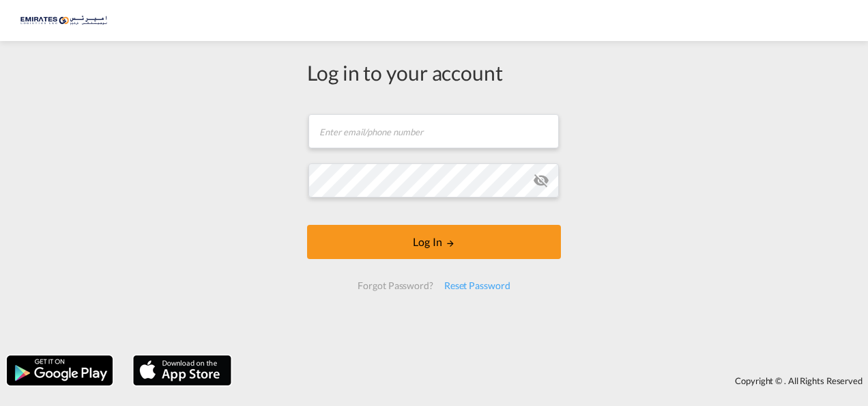 The width and height of the screenshot is (868, 406). Describe the element at coordinates (59, 371) in the screenshot. I see `img: google.png` at that location.